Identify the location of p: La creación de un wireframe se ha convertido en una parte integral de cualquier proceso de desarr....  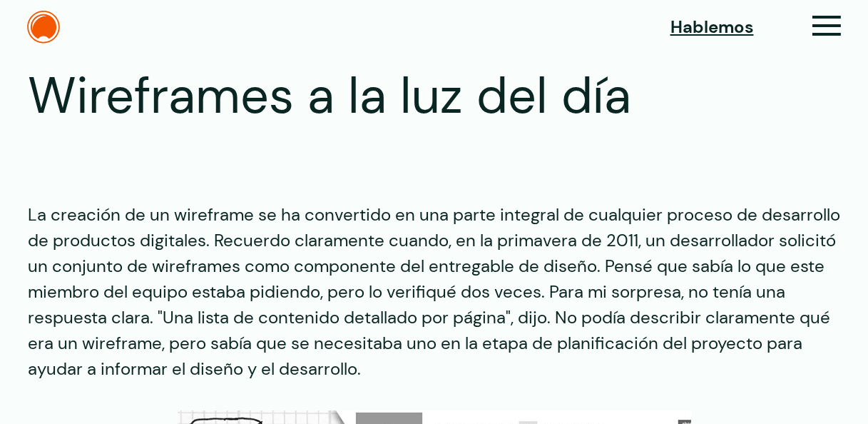
(434, 291).